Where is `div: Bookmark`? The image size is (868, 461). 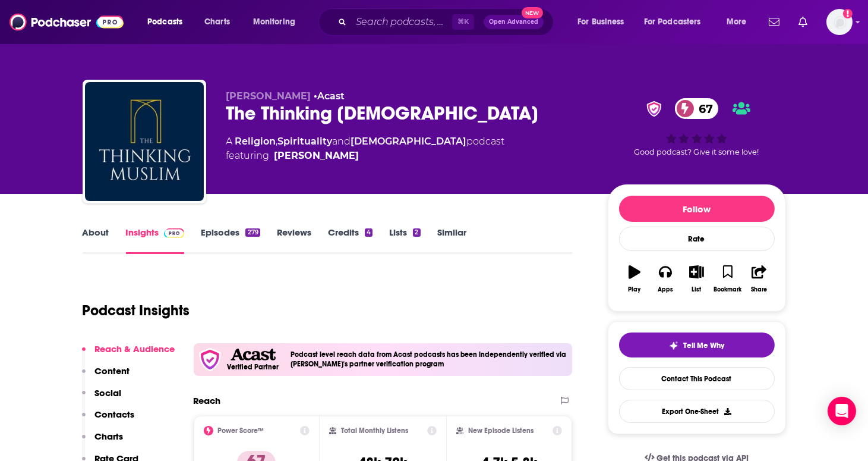 div: Bookmark is located at coordinates (727, 290).